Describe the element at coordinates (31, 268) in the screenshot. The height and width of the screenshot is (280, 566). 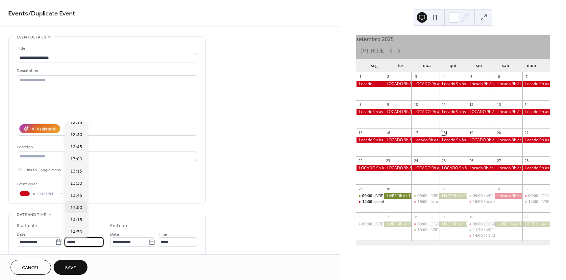
I see `a: Cancel` at that location.